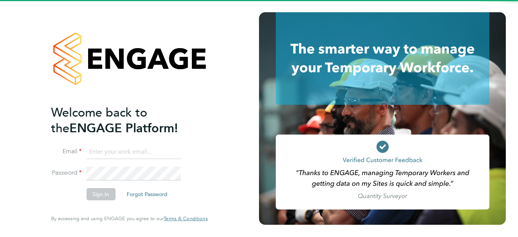  I want to click on span: By accessing and using ENGAGE you agree to our, so click(129, 218).